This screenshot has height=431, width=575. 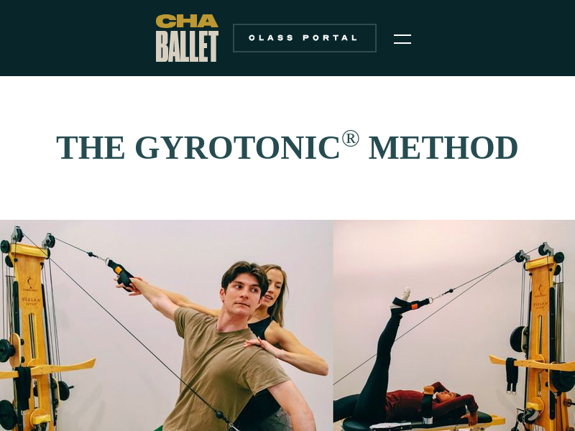 I want to click on div: Class Portal, so click(x=305, y=38).